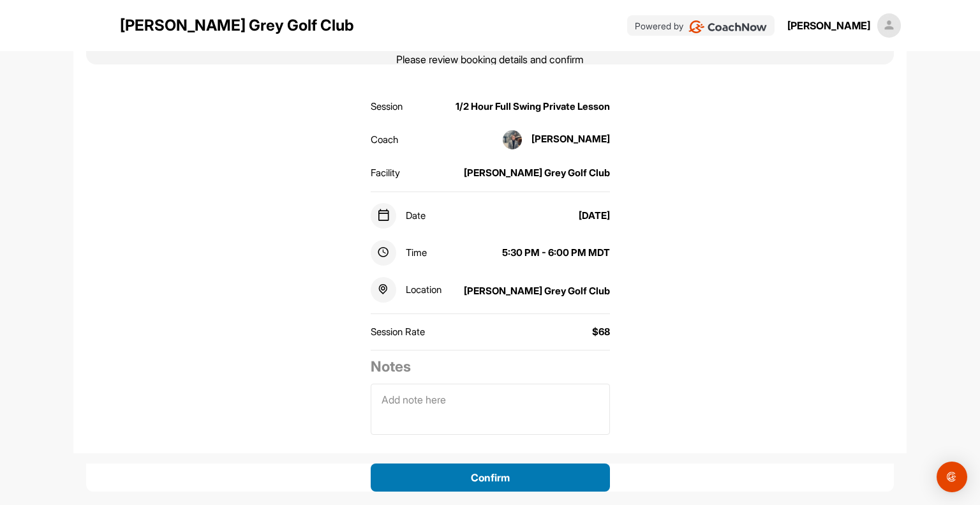  What do you see at coordinates (660, 26) in the screenshot?
I see `p: Powered by` at bounding box center [660, 26].